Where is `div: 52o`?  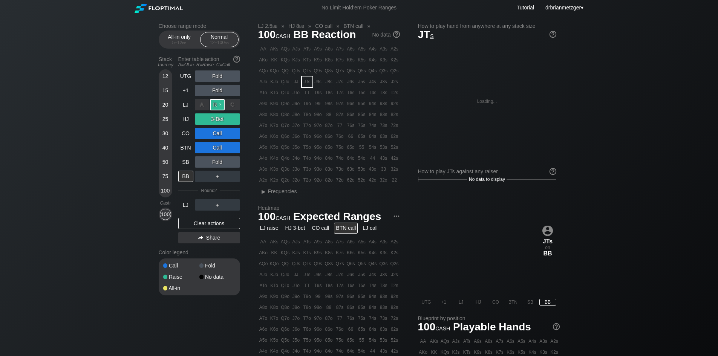
div: 52o is located at coordinates (362, 180).